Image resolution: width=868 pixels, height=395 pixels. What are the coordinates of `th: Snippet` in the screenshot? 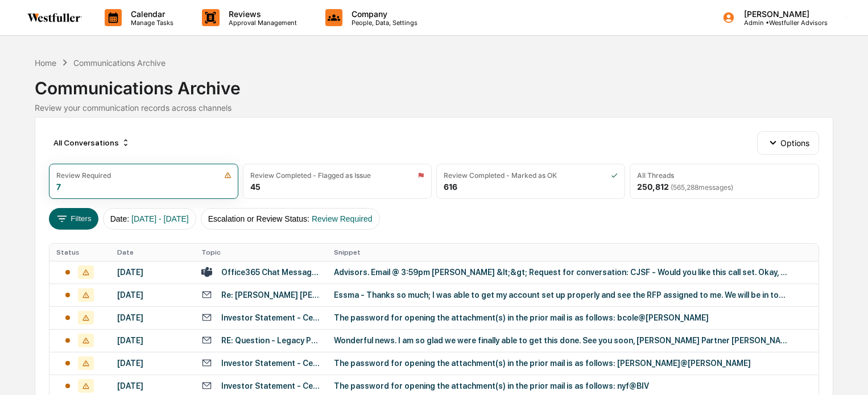 It's located at (572, 253).